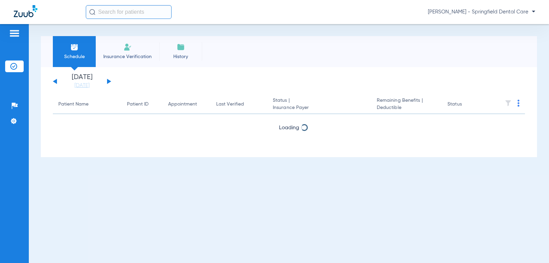 The image size is (549, 263). I want to click on span: Schedule, so click(74, 57).